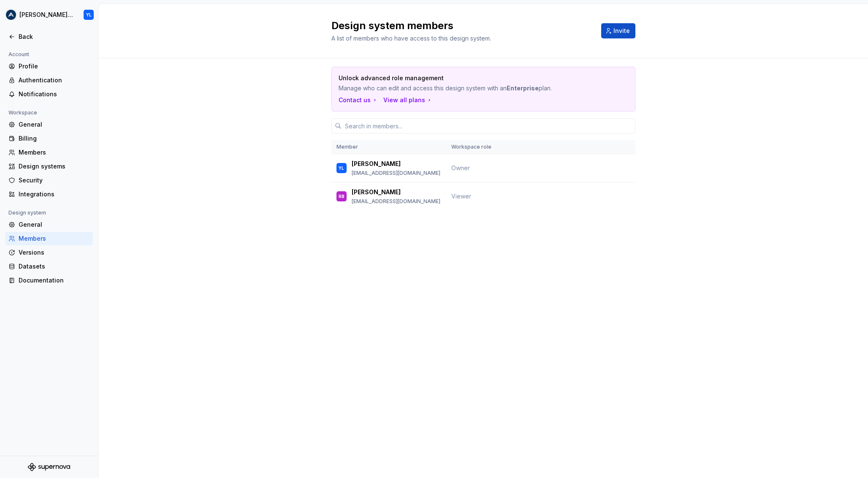 This screenshot has height=478, width=868. What do you see at coordinates (11, 15) in the screenshot?
I see `img: 4bf98e6d-073e-43e1-b0cd-0034bf8fdbf3.png` at bounding box center [11, 15].